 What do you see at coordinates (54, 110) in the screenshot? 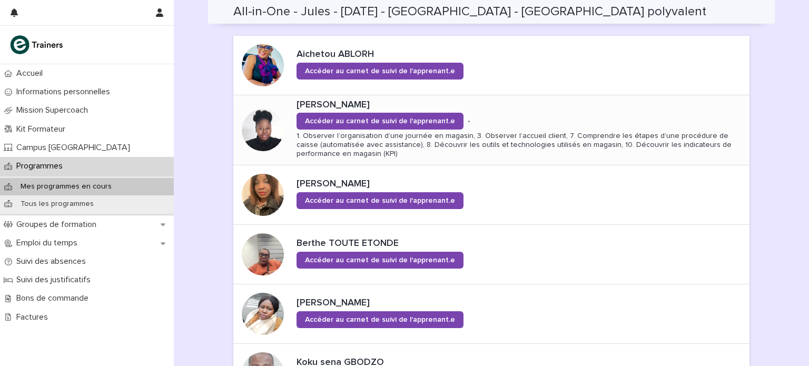
I see `p: Mission Supercoach` at bounding box center [54, 110].